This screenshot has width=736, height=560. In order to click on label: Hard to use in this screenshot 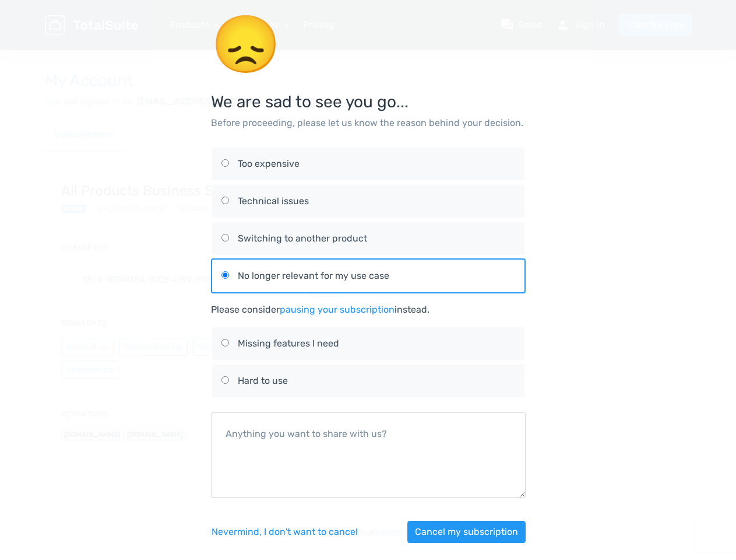, I will do `click(369, 381)`.